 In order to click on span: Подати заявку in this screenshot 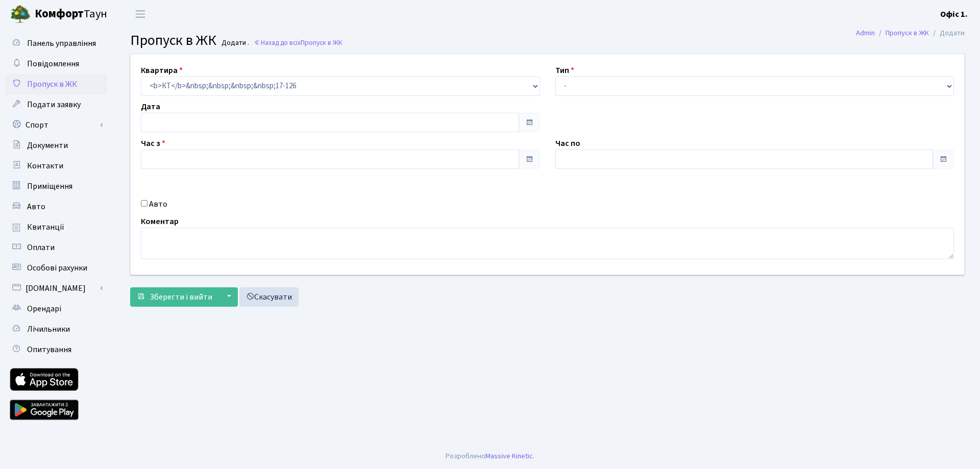, I will do `click(54, 104)`.